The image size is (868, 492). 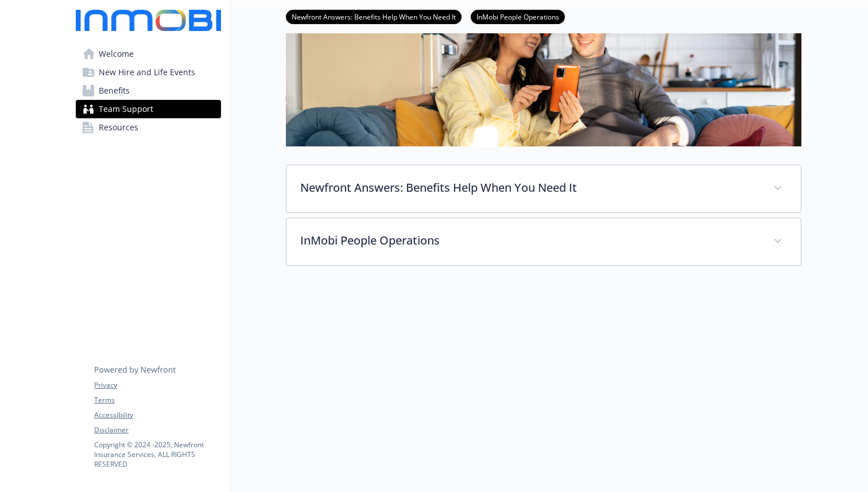 I want to click on a: Privacy, so click(x=157, y=385).